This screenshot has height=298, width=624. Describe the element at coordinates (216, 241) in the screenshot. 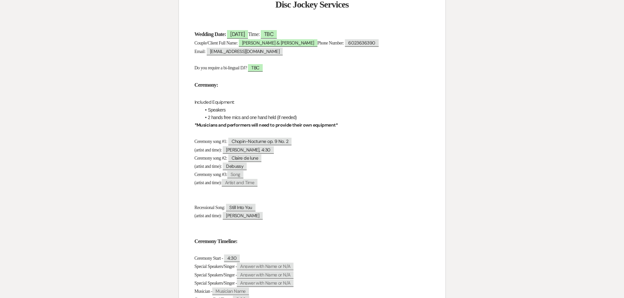

I see `strong: Ceremony Timeline:` at that location.